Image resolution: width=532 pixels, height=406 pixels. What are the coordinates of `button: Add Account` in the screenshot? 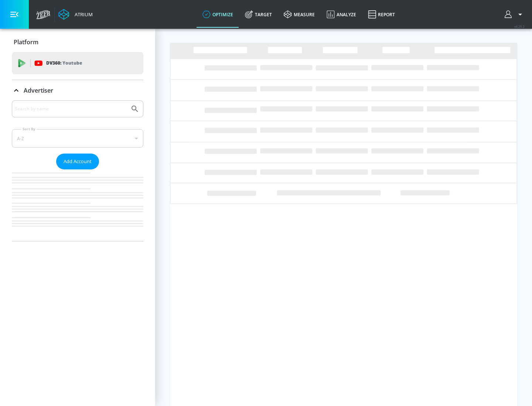 It's located at (78, 161).